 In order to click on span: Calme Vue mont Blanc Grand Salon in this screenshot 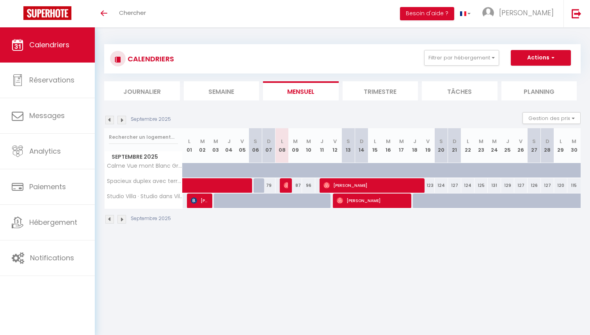, I will do `click(145, 166)`.